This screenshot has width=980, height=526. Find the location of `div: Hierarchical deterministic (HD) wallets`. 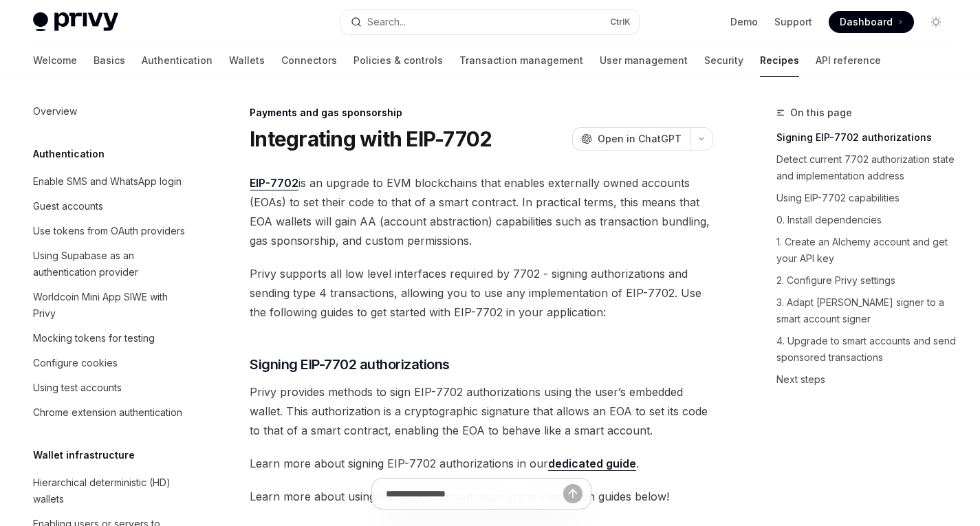

div: Hierarchical deterministic (HD) wallets is located at coordinates (112, 490).